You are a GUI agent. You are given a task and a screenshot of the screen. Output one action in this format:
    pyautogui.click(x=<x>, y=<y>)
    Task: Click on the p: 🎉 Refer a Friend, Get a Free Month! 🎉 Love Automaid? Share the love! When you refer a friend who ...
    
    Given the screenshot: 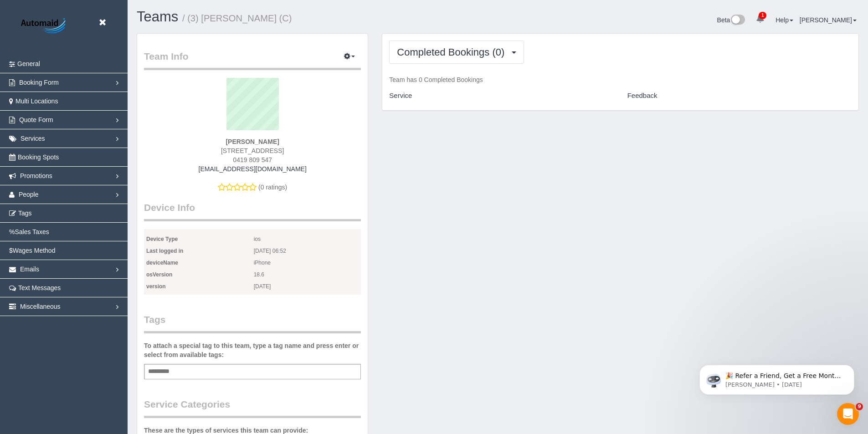 What is the action you would take?
    pyautogui.click(x=99, y=30)
    